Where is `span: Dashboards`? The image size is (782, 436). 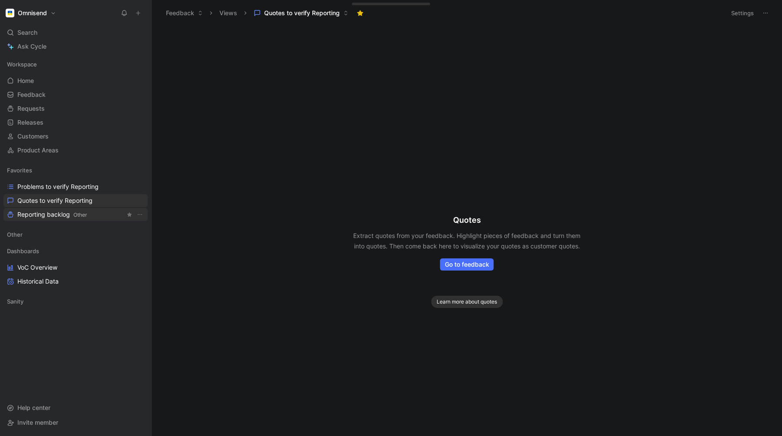
span: Dashboards is located at coordinates (23, 251).